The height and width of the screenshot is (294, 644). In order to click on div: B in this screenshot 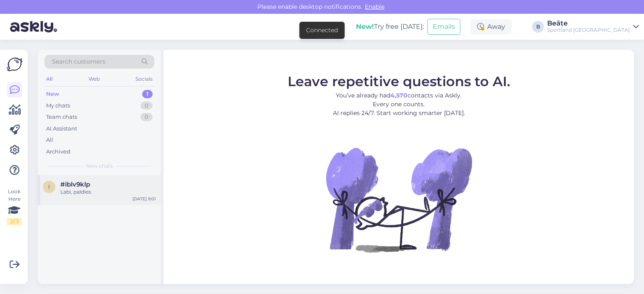, I will do `click(538, 26)`.